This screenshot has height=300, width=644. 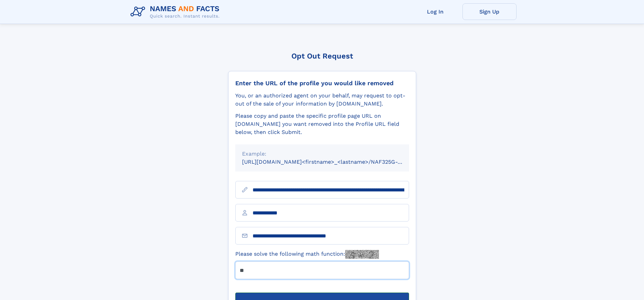 What do you see at coordinates (435, 11) in the screenshot?
I see `a: Log In` at bounding box center [435, 11].